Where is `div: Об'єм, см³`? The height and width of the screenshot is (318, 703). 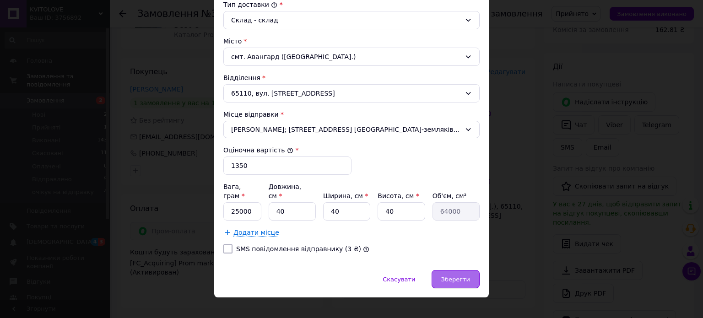
div: Об'єм, см³ is located at coordinates (456, 196).